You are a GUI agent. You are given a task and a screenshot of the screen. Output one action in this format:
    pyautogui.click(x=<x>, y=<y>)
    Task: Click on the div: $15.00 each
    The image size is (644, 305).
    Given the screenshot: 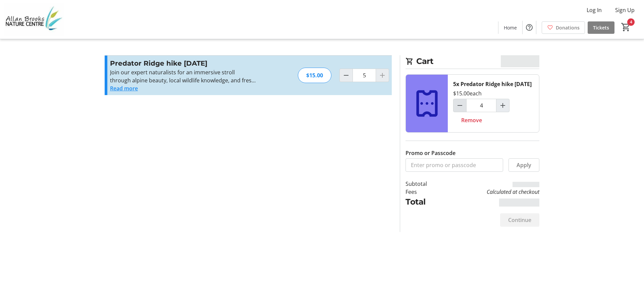 What is the action you would take?
    pyautogui.click(x=468, y=94)
    